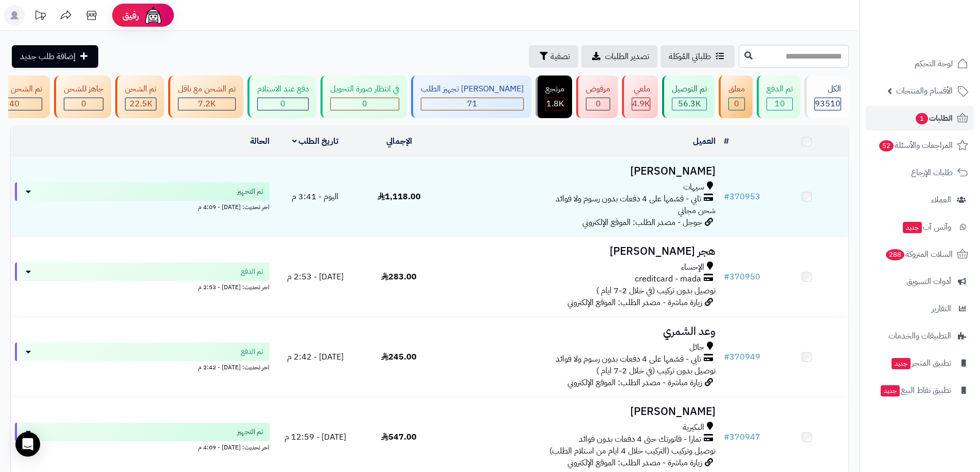  What do you see at coordinates (282, 96) in the screenshot?
I see `a: دفع عند الاستلام 0` at bounding box center [282, 96].